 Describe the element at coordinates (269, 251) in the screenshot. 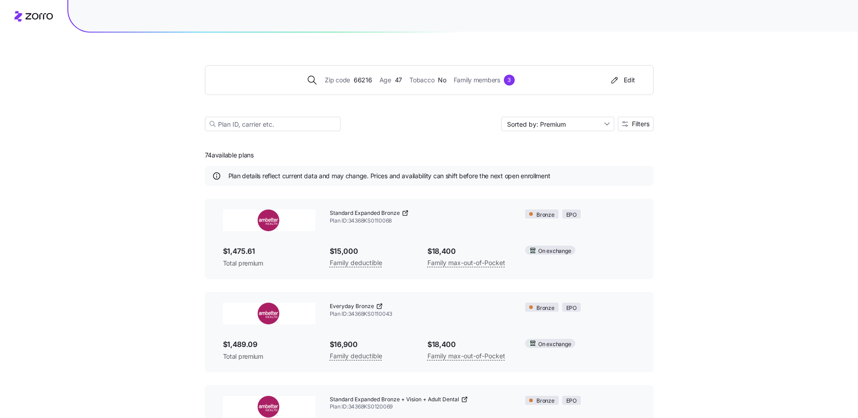

I see `span: $1,475.61` at that location.